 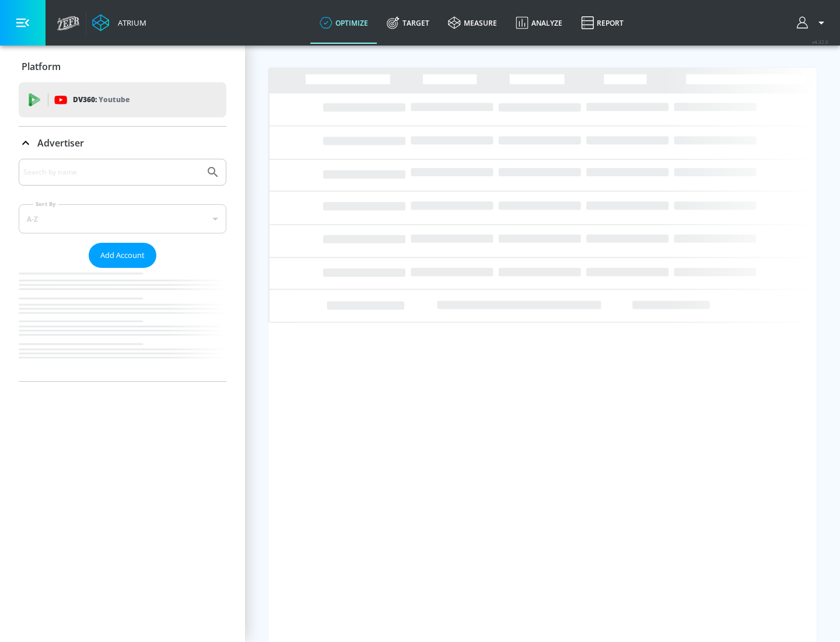 I want to click on nav: list of Advertiser, so click(x=122, y=325).